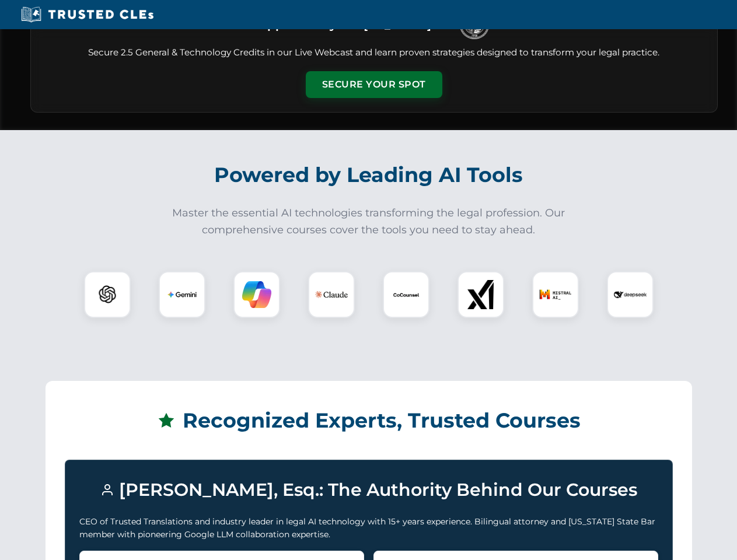 This screenshot has height=560, width=737. What do you see at coordinates (331, 294) in the screenshot?
I see `img: Claude Logo` at bounding box center [331, 294].